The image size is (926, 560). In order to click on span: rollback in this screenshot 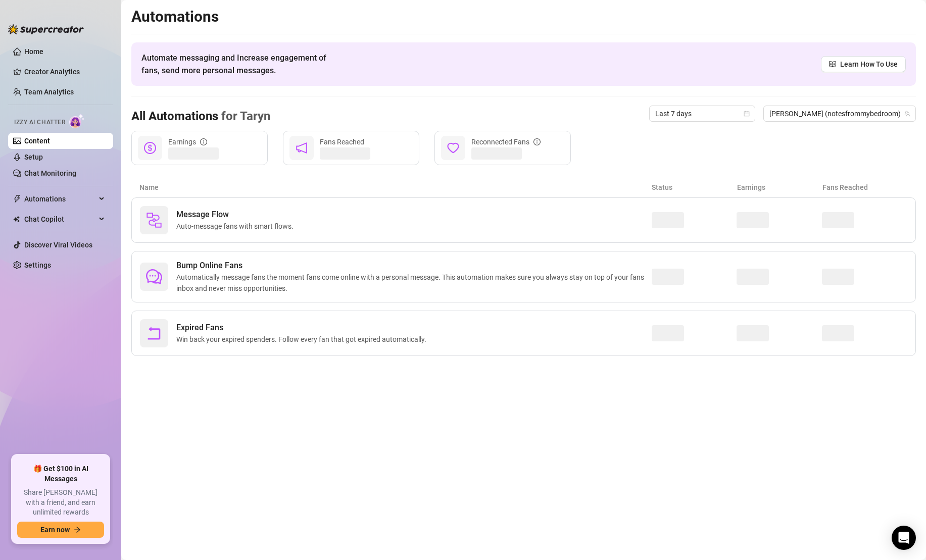, I will do `click(154, 333)`.